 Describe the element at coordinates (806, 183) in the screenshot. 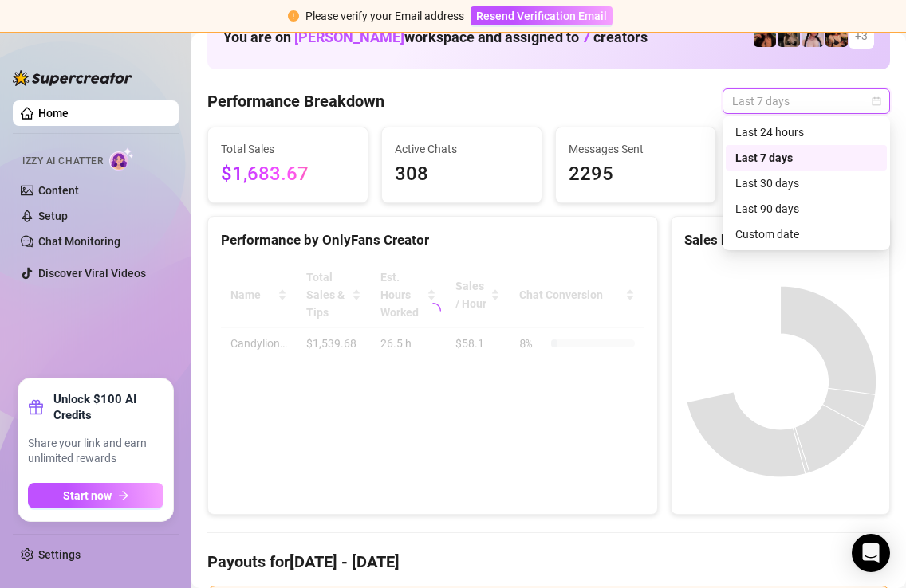

I see `div: Last 30 days` at that location.